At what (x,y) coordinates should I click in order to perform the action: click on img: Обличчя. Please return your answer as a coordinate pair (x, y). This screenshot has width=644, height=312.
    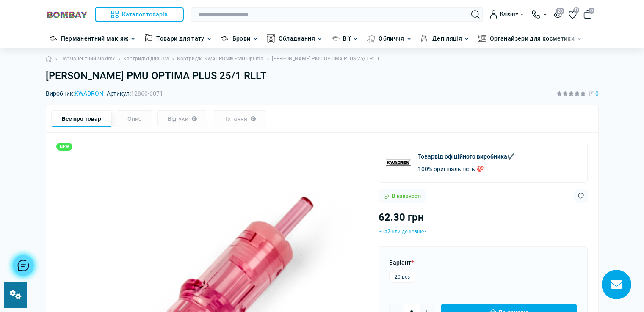
    Looking at the image, I should click on (371, 38).